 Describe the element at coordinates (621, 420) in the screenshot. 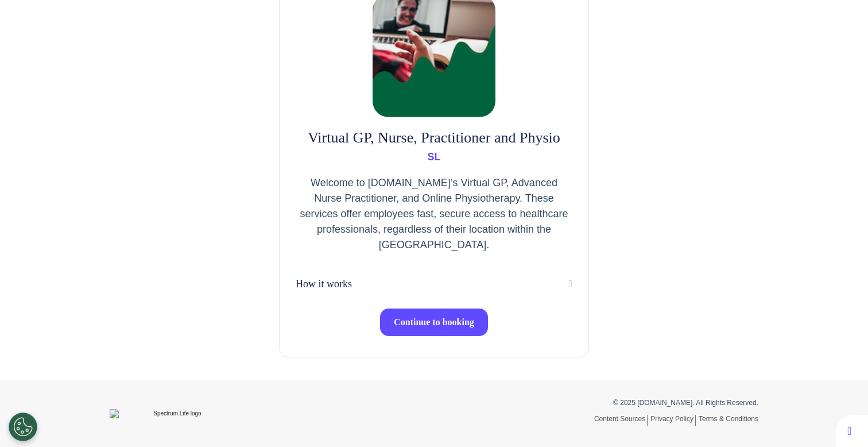

I see `a: Content Sources` at that location.